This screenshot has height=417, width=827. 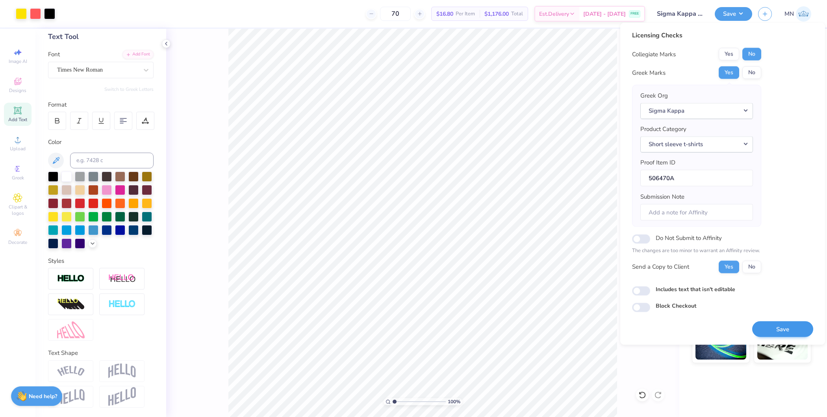 What do you see at coordinates (101, 261) in the screenshot?
I see `div: Styles` at bounding box center [101, 261].